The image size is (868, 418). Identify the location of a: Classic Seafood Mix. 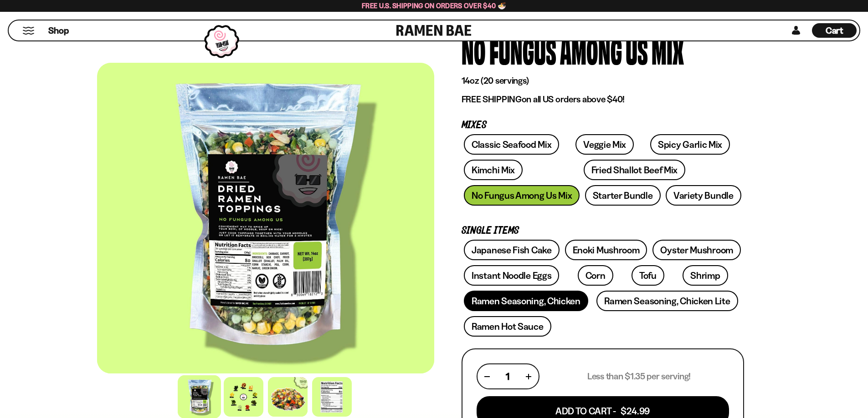
(511, 144).